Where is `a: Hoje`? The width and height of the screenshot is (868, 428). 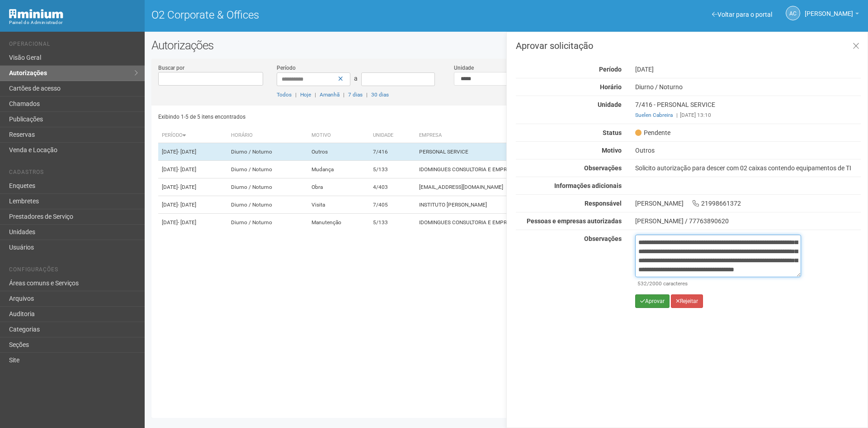 a: Hoje is located at coordinates (306, 95).